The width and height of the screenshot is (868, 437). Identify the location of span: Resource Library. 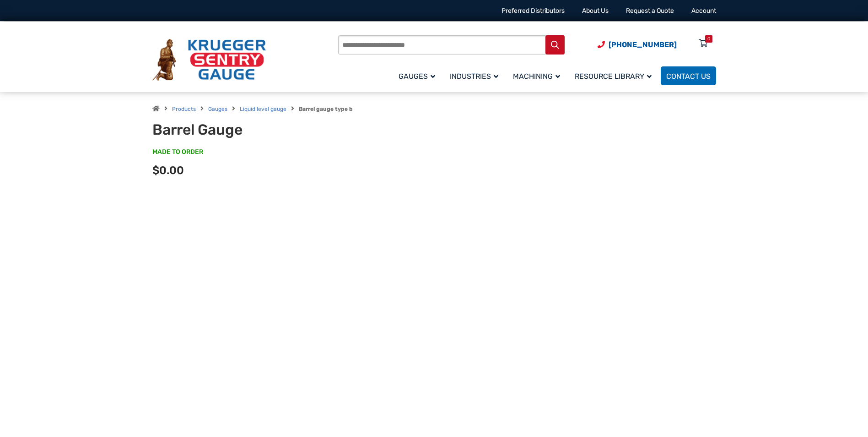
(613, 76).